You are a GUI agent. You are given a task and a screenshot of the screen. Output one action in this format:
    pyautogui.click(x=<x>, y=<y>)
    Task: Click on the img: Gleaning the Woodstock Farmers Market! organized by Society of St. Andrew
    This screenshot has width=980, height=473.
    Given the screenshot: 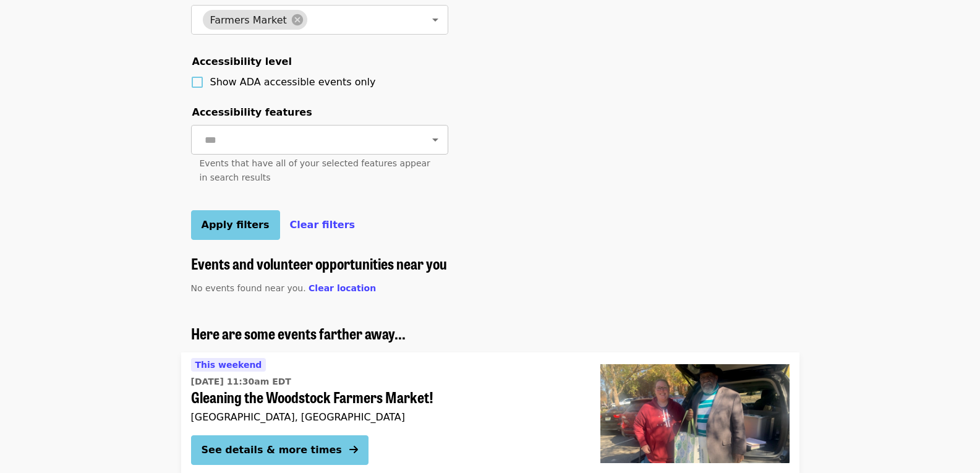 What is the action you would take?
    pyautogui.click(x=695, y=414)
    